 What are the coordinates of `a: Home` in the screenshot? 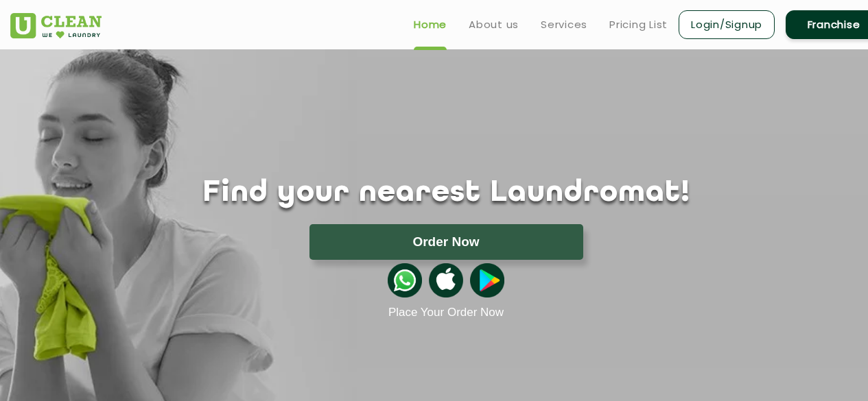 It's located at (430, 25).